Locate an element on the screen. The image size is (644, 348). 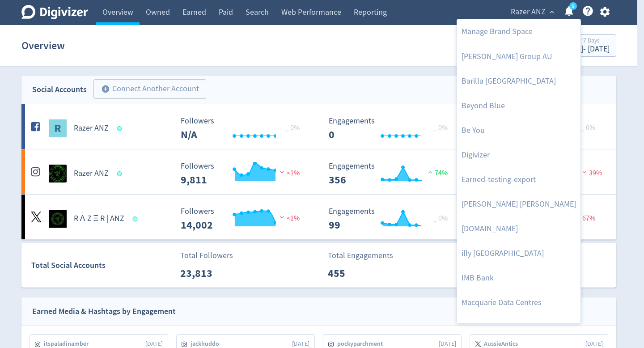
a: Be You is located at coordinates (518, 130).